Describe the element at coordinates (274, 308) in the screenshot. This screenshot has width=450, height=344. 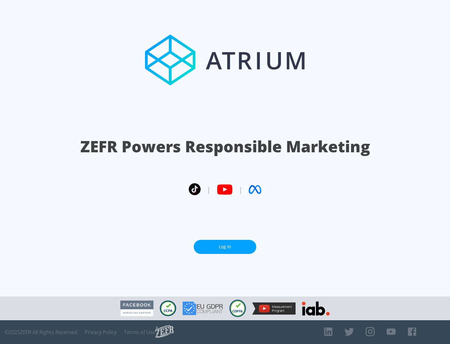
I see `img: YouTube Measurement Program` at that location.